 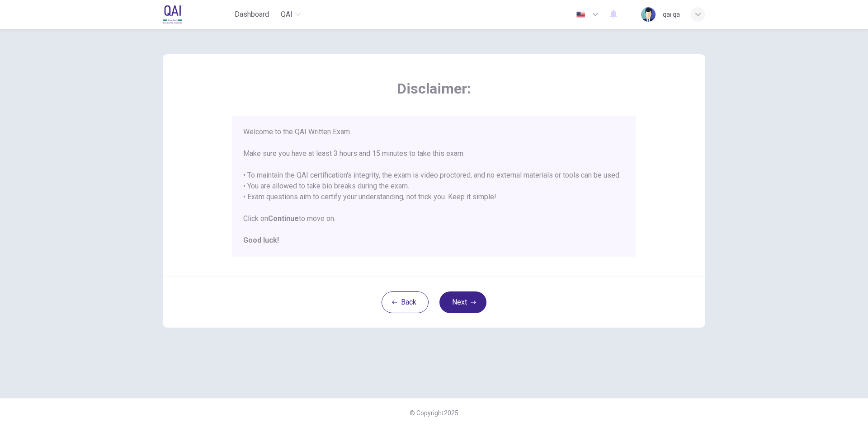 What do you see at coordinates (671, 15) in the screenshot?
I see `div: qai qa` at bounding box center [671, 15].